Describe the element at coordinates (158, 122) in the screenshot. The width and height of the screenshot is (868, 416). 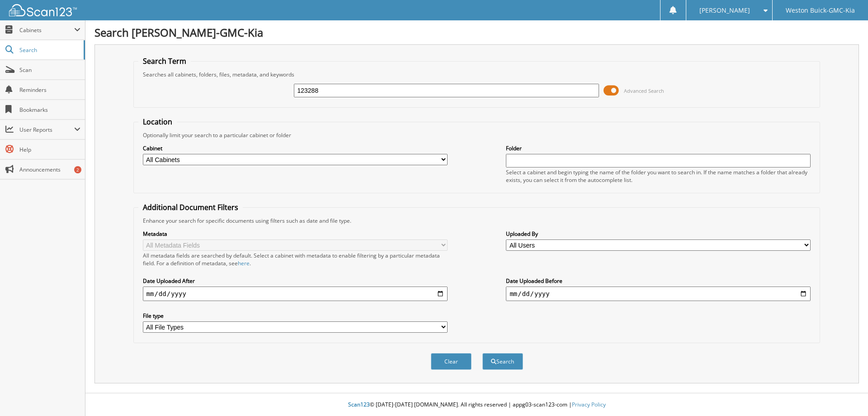
I see `legend: Location` at that location.